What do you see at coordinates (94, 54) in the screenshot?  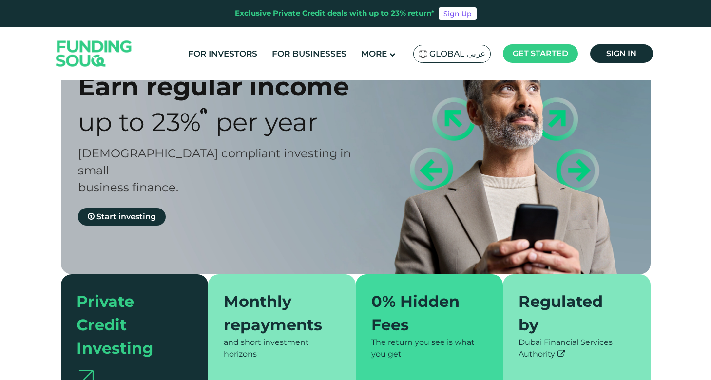 I see `img: Logo` at bounding box center [94, 54].